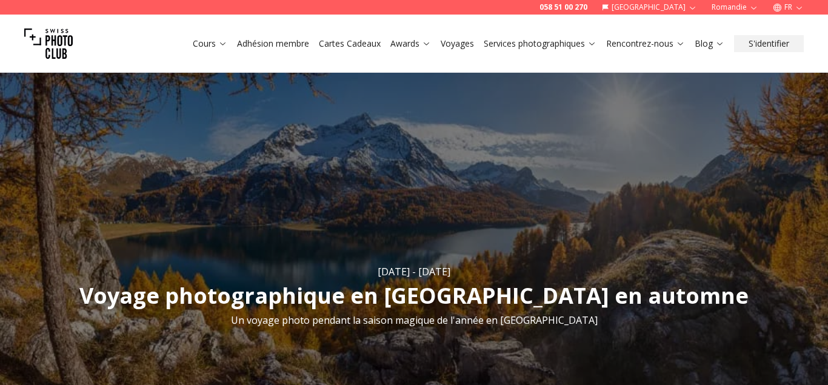 This screenshot has height=385, width=828. What do you see at coordinates (350, 44) in the screenshot?
I see `button: Cartes Cadeaux` at bounding box center [350, 44].